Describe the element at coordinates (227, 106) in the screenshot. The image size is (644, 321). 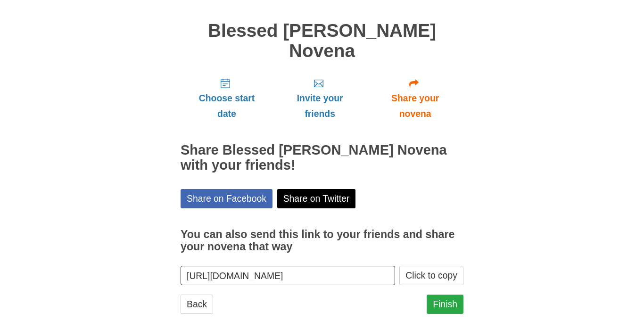
I see `span: Choose start date` at that location.